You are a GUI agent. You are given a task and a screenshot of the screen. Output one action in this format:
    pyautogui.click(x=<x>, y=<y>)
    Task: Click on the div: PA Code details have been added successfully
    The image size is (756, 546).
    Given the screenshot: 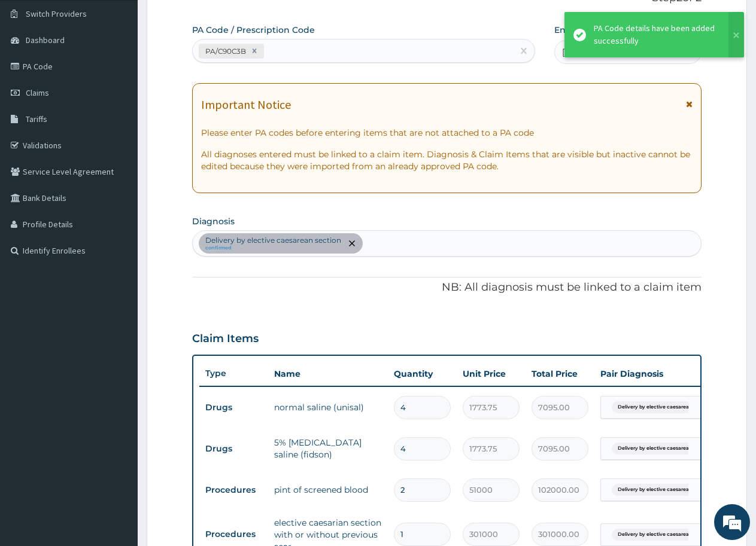 What is the action you would take?
    pyautogui.click(x=655, y=34)
    